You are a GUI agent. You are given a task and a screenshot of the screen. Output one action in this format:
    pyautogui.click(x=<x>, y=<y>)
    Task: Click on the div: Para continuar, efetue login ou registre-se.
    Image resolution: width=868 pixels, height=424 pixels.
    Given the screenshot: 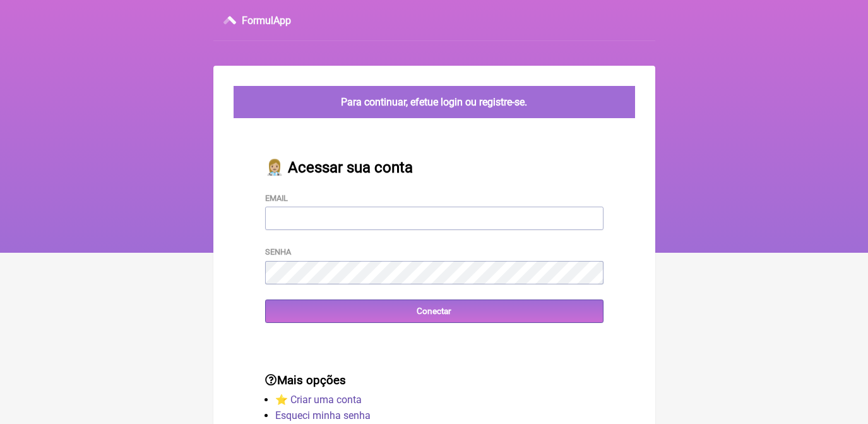 What is the action you would take?
    pyautogui.click(x=434, y=102)
    